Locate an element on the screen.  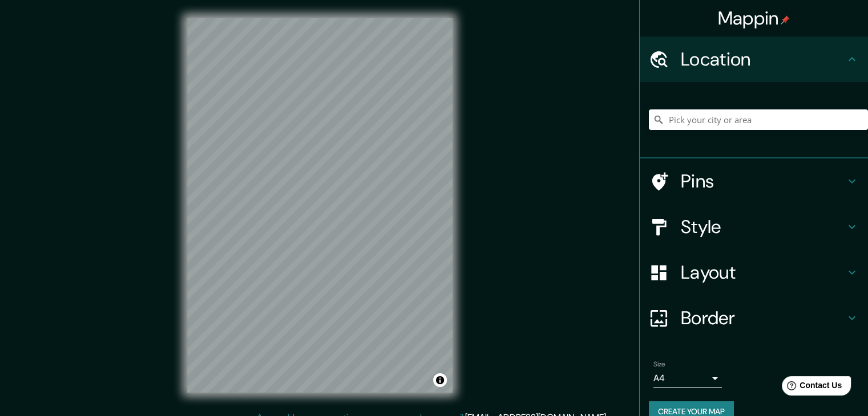
input: Pick your city or area is located at coordinates (758, 120).